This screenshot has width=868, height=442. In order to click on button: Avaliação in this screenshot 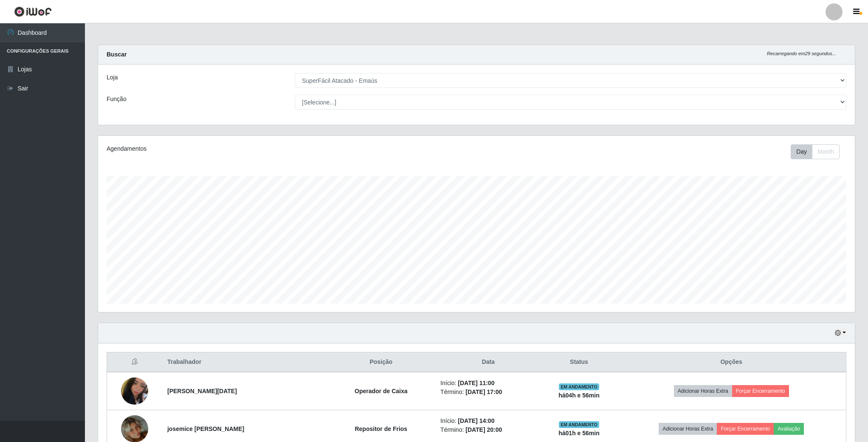, I will do `click(788, 429)`.